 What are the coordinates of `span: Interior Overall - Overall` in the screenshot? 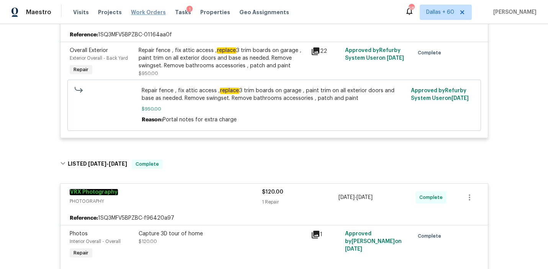 It's located at (95, 242).